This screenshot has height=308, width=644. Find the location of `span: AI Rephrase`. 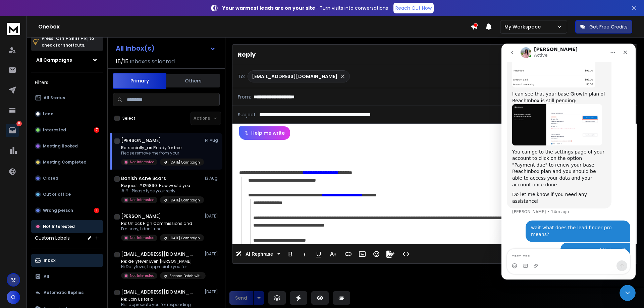

span: AI Rephrase is located at coordinates (260, 254).